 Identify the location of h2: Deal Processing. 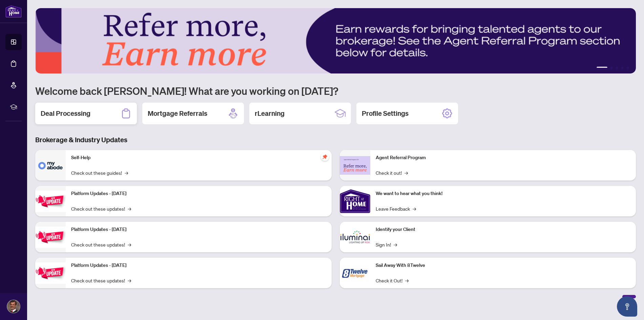
(65, 114).